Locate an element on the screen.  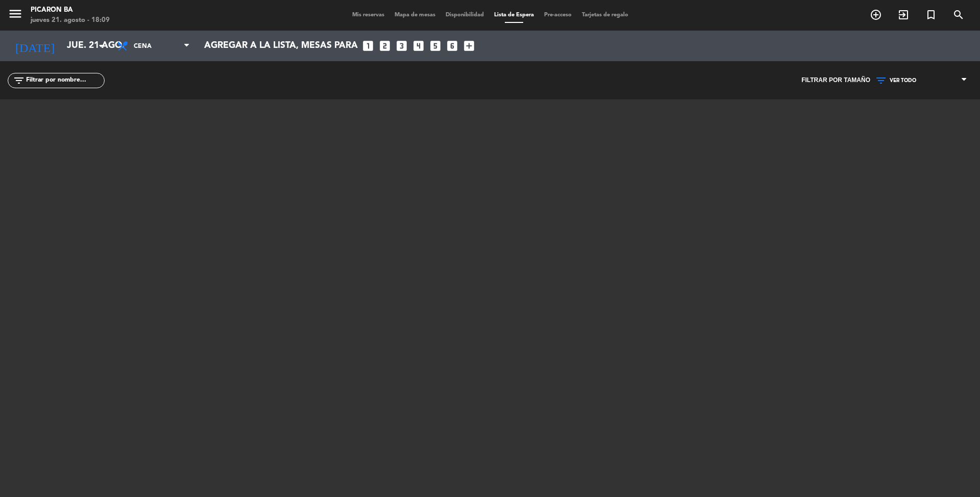
span: VER TODO is located at coordinates (902, 80).